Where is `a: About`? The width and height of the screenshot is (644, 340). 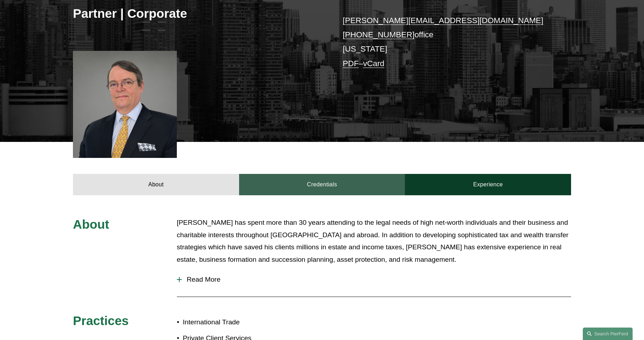
a: About is located at coordinates (156, 185).